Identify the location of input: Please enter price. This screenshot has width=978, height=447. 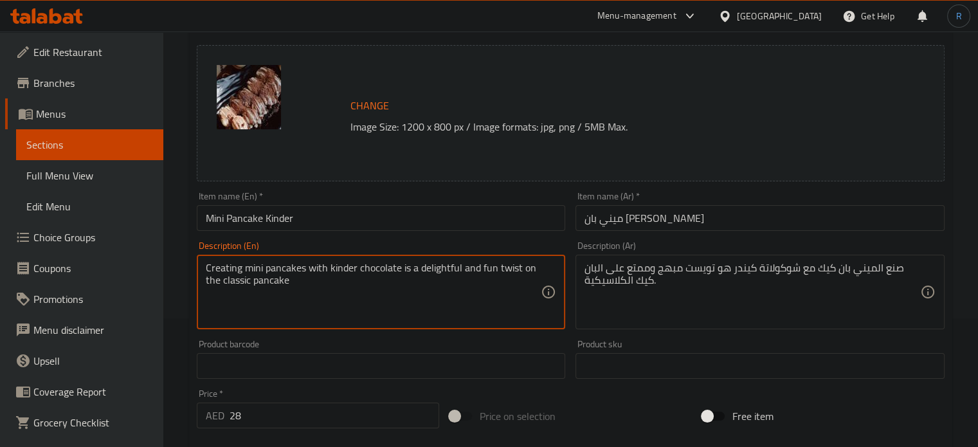
(334, 415).